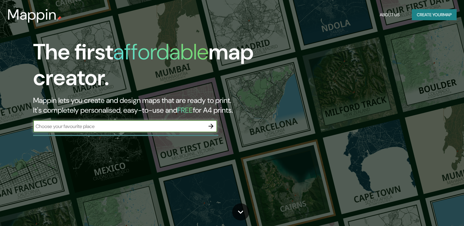 The height and width of the screenshot is (226, 464). I want to click on h3: Mappin, so click(32, 15).